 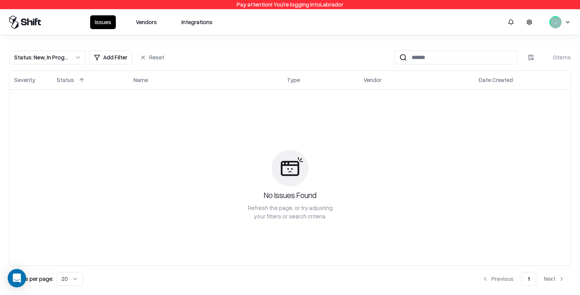 What do you see at coordinates (65, 80) in the screenshot?
I see `div: Status` at bounding box center [65, 80].